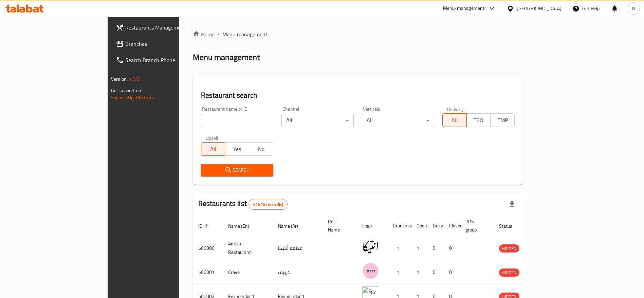 The height and width of the screenshot is (298, 644). I want to click on span: Version:, so click(119, 79).